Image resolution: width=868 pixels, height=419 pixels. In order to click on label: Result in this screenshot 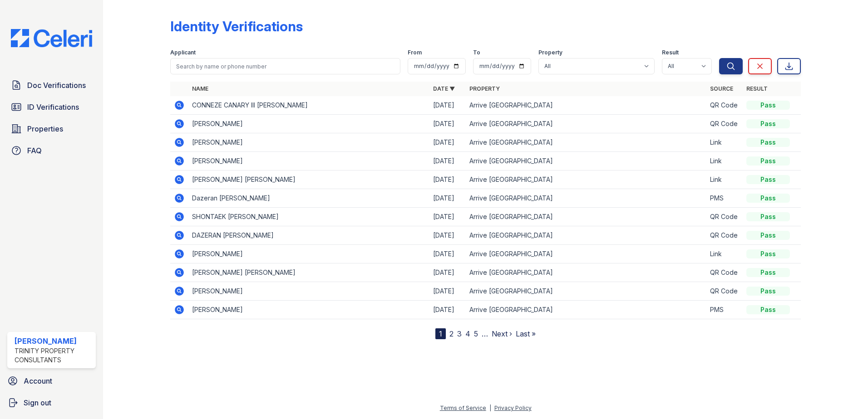, I will do `click(670, 52)`.